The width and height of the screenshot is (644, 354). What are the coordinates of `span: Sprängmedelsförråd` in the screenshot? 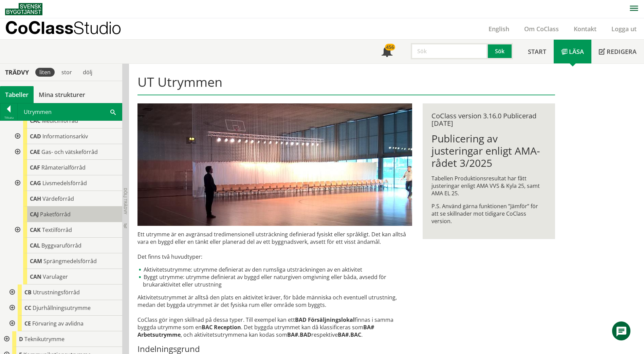 It's located at (70, 261).